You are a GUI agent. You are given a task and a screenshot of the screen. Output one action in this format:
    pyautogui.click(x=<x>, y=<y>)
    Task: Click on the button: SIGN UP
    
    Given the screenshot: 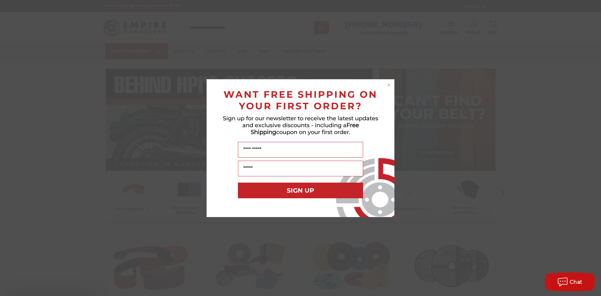 What is the action you would take?
    pyautogui.click(x=300, y=190)
    